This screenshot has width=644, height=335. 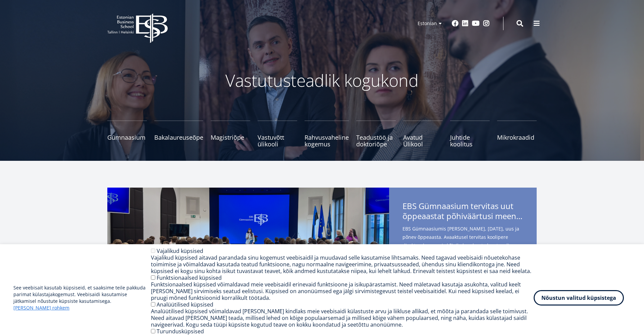 I want to click on span: Teadustöö ja doktoriõpe, so click(x=376, y=141).